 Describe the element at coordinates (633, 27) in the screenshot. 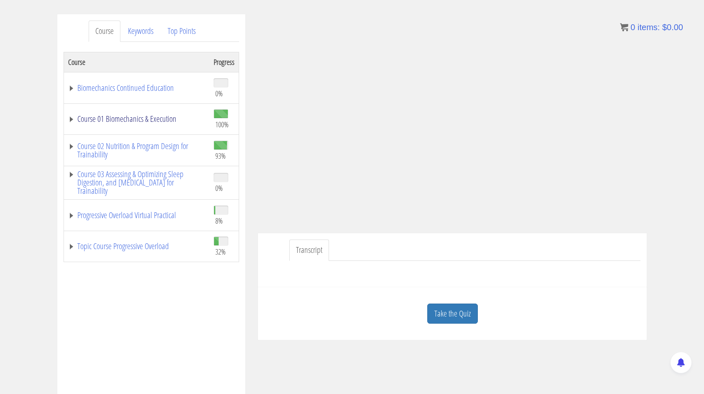

I see `span: 0` at that location.